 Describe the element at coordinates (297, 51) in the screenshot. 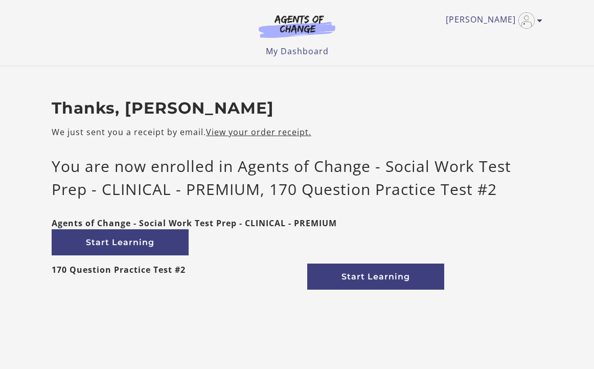

I see `a: My Dashboard` at that location.